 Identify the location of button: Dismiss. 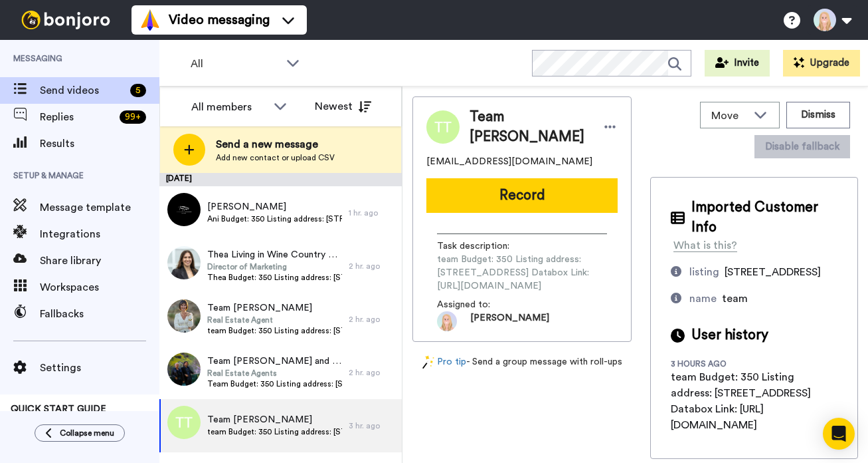
(818, 115).